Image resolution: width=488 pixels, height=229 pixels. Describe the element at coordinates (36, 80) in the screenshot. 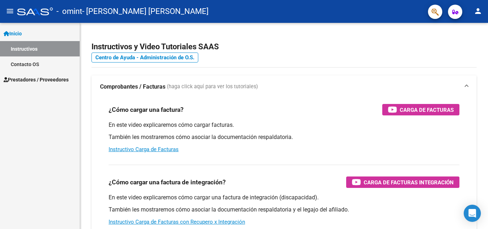

I see `span: Prestadores / Proveedores` at that location.